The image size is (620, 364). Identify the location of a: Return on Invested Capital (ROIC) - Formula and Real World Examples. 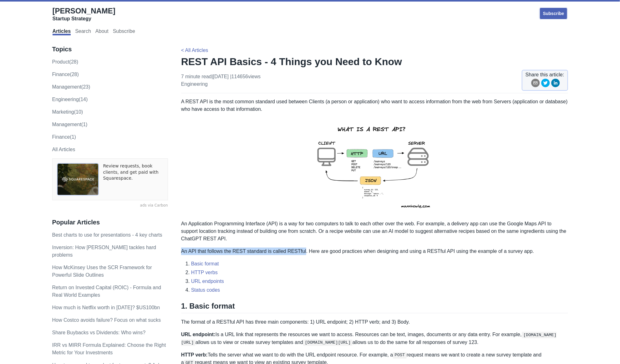
(107, 291).